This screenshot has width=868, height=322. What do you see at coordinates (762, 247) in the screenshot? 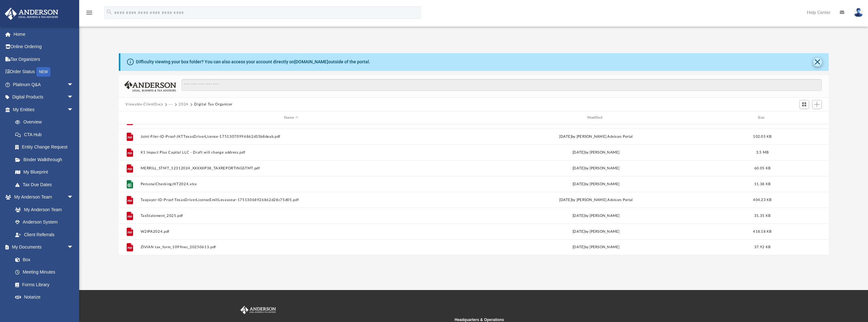
I see `span: 37.92 KB` at bounding box center [762, 247].